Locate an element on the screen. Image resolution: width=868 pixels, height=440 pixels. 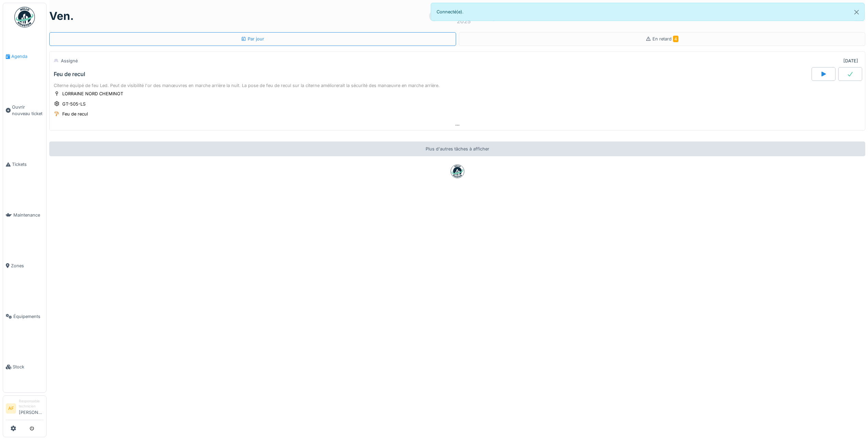
a: Équipements is located at coordinates (25, 316).